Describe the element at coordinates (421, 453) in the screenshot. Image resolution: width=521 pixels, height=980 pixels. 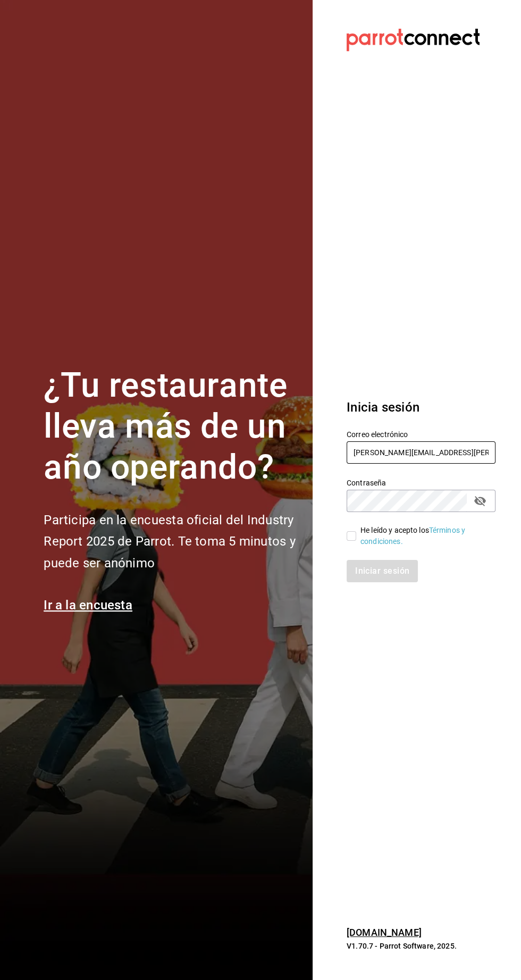
I see `input: Ingresa tu correo electrónico` at that location.